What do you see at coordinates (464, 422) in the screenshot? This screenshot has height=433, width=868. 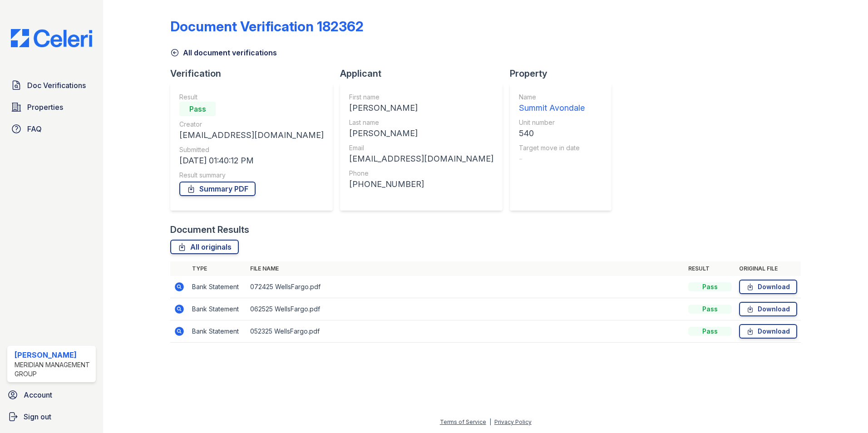 I see `a: Terms of Service` at bounding box center [464, 422].